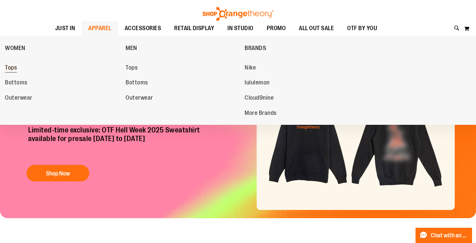 The image size is (476, 243). What do you see at coordinates (255, 49) in the screenshot?
I see `span: BRANDS` at bounding box center [255, 49].